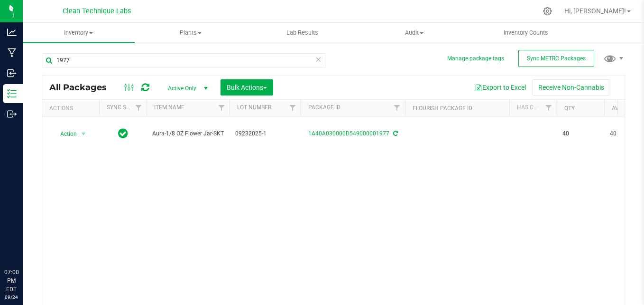 Image resolution: width=644 pixels, height=305 pixels. What do you see at coordinates (97, 11) in the screenshot?
I see `span: Clean Technique Labs` at bounding box center [97, 11].